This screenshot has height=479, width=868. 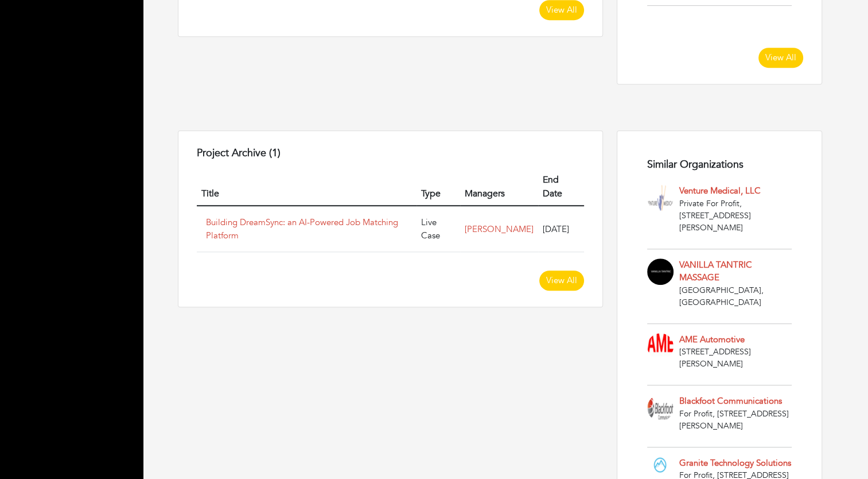 What do you see at coordinates (438, 229) in the screenshot?
I see `td: Live Case` at bounding box center [438, 229].